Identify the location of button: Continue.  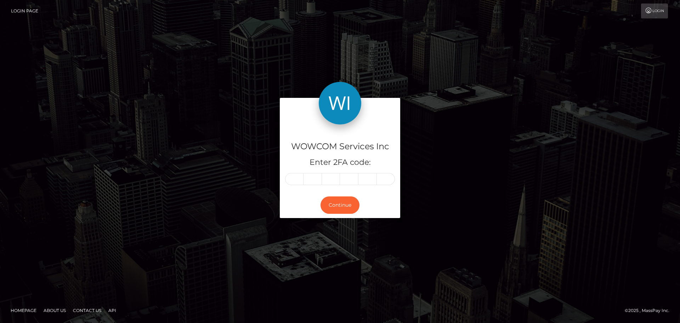
(340, 205).